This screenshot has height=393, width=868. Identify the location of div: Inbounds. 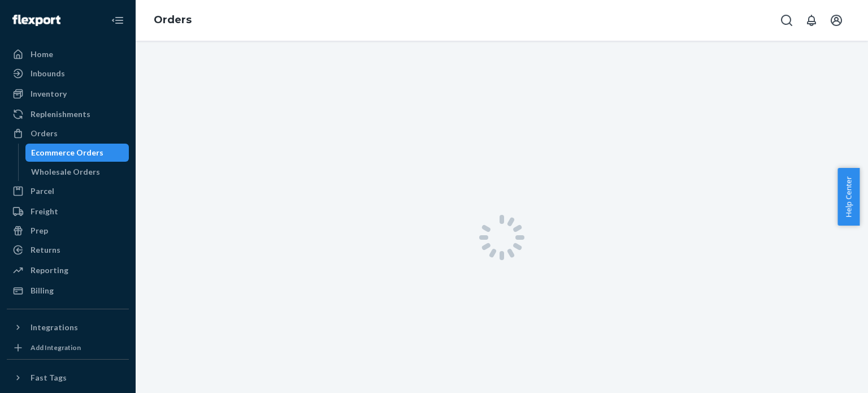
(47, 74).